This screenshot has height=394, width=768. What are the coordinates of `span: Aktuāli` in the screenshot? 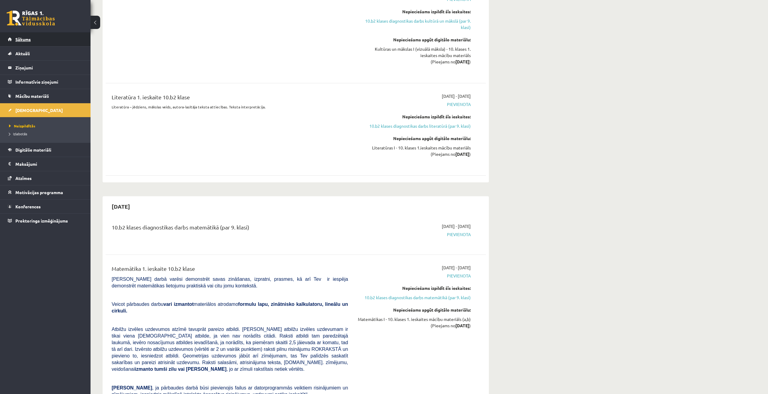 It's located at (23, 53).